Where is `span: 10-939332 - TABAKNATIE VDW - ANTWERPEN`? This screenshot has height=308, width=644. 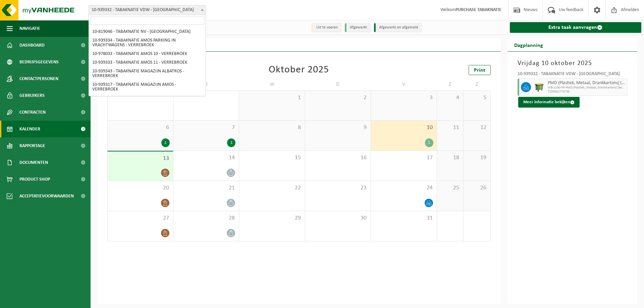
span: 10-939332 - TABAKNATIE VDW - ANTWERPEN is located at coordinates (147, 10).